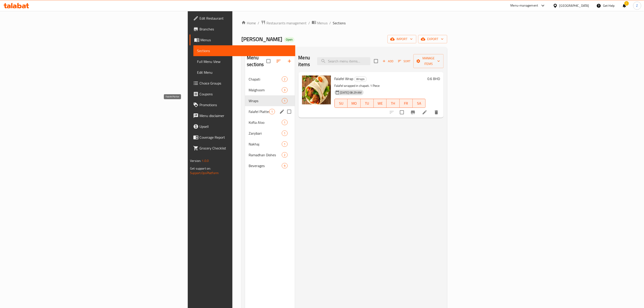  What do you see at coordinates (344, 23) in the screenshot?
I see `nav: breadcrumb` at bounding box center [344, 23].